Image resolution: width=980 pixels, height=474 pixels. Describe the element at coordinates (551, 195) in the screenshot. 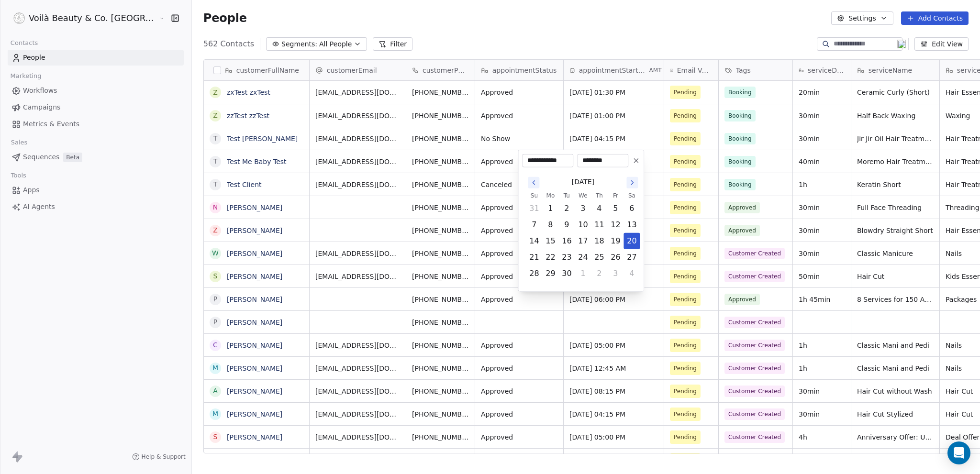

I see `th: Monday` at that location.